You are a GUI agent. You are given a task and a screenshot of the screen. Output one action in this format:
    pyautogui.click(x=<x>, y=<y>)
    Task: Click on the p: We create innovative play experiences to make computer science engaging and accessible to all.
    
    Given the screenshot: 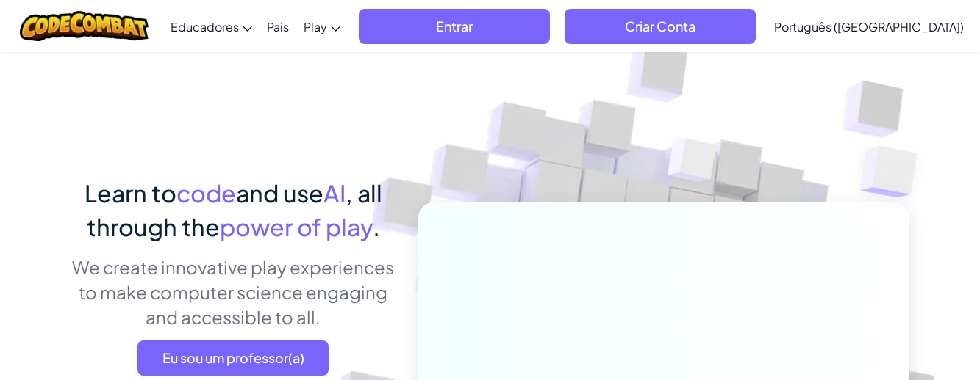 What is the action you would take?
    pyautogui.click(x=233, y=292)
    